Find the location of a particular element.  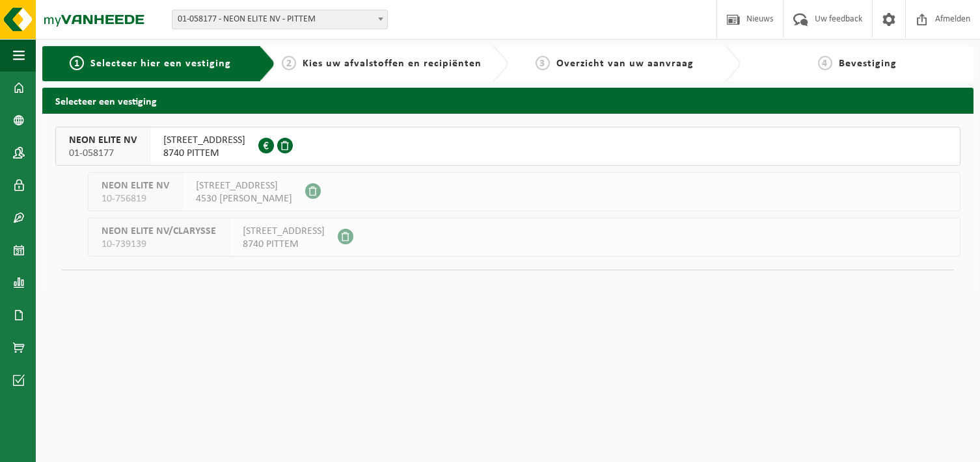

span: 10-756819 is located at coordinates (136, 199).